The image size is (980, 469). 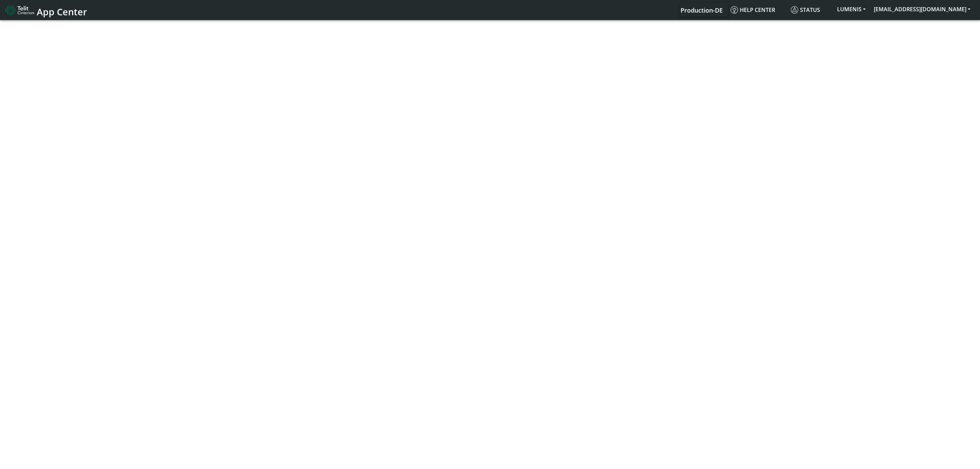 What do you see at coordinates (758, 10) in the screenshot?
I see `a: Help center` at bounding box center [758, 10].